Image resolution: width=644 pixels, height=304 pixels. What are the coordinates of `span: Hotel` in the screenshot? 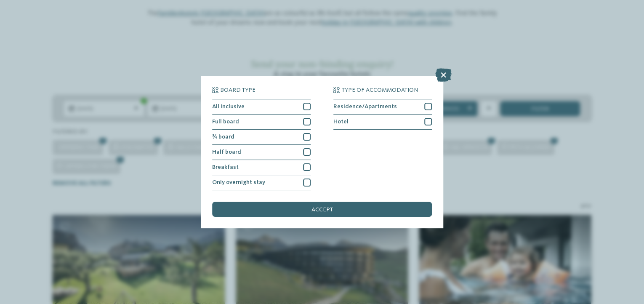 It's located at (341, 121).